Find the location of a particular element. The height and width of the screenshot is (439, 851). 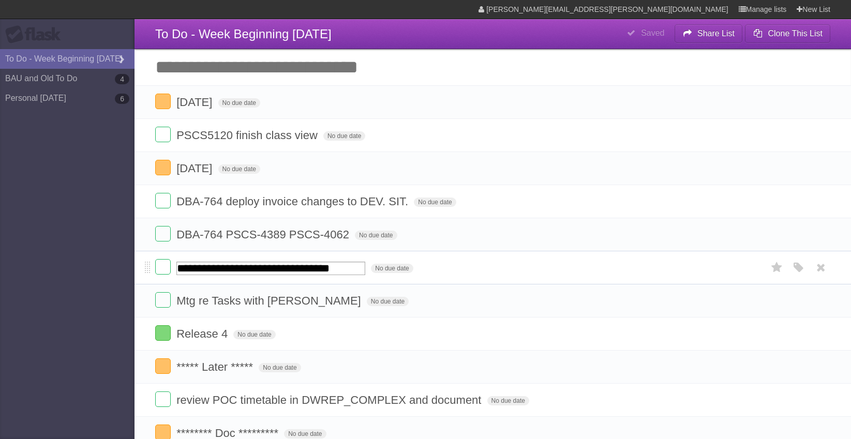

span: DBA-764 PSCS-4389 PSCS-4062 is located at coordinates (264, 234).